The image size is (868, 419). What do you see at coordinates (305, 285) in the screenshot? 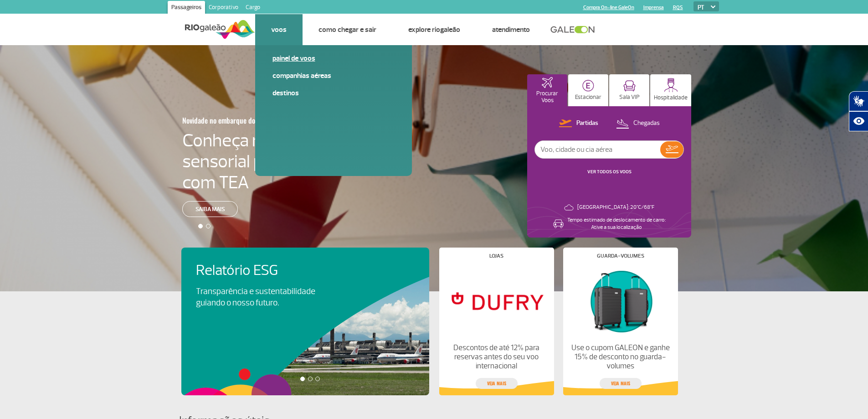
I see `a: Relatório ESGTransparência e sustentabilidade guiando o nosso futuro.` at bounding box center [305, 285].